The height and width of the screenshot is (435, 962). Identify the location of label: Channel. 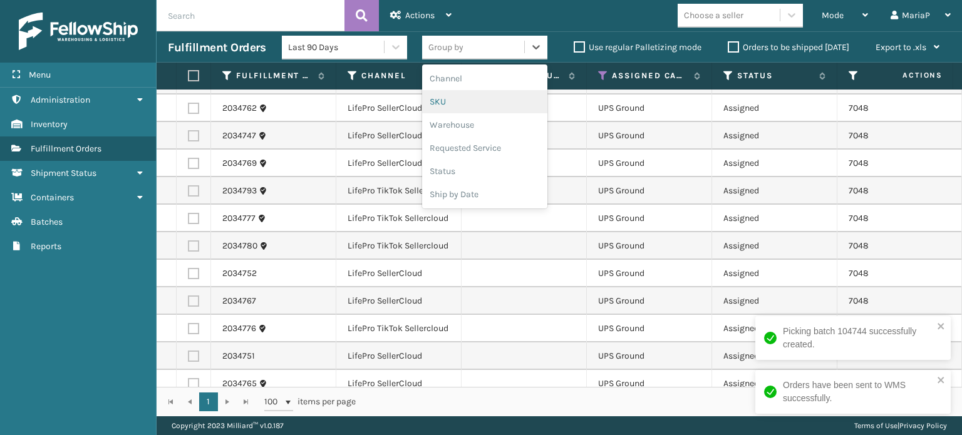
(399, 76).